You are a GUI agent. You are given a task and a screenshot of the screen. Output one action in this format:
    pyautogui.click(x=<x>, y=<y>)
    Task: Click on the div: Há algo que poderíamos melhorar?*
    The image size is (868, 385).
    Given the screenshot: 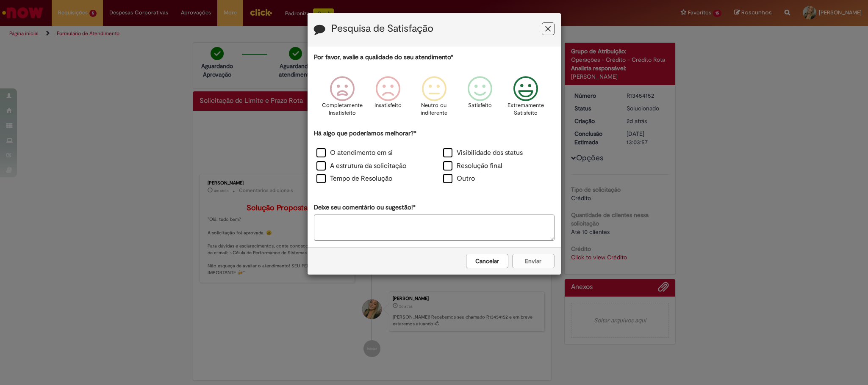 What is the action you would take?
    pyautogui.click(x=434, y=157)
    